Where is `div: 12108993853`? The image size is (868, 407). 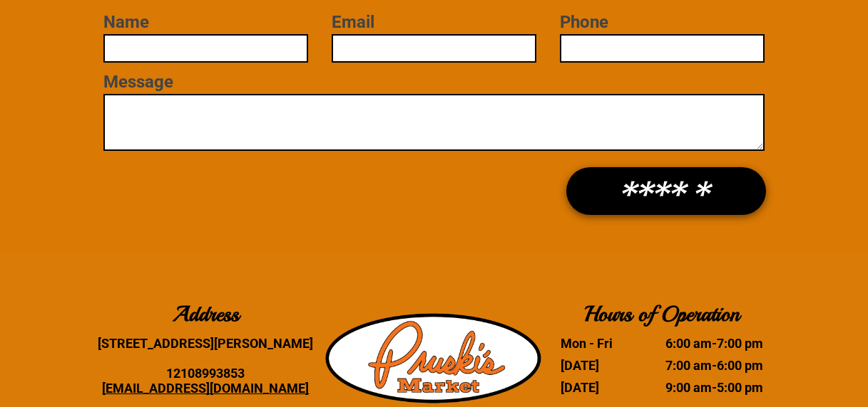
div: 12108993853 is located at coordinates (206, 373).